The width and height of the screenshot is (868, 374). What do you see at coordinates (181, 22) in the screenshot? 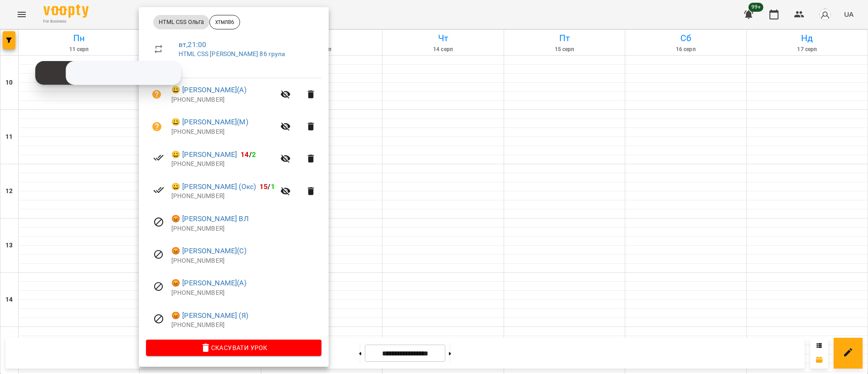
I see `span: HTML CSS Ольга` at bounding box center [181, 22].